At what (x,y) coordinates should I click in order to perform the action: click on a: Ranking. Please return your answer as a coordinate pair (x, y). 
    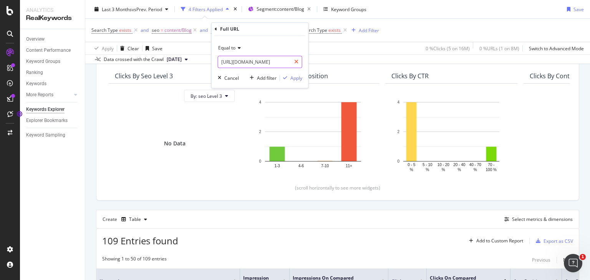
    Looking at the image, I should click on (53, 73).